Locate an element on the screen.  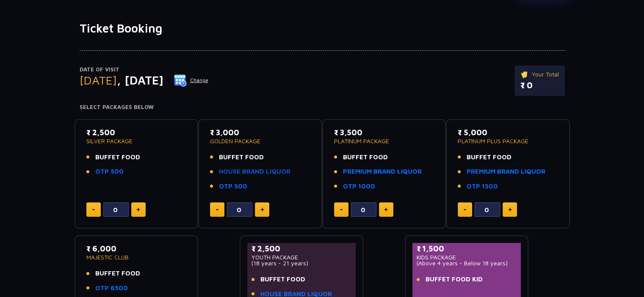
p: (Above 4 years - Below 18 years) is located at coordinates (467, 263).